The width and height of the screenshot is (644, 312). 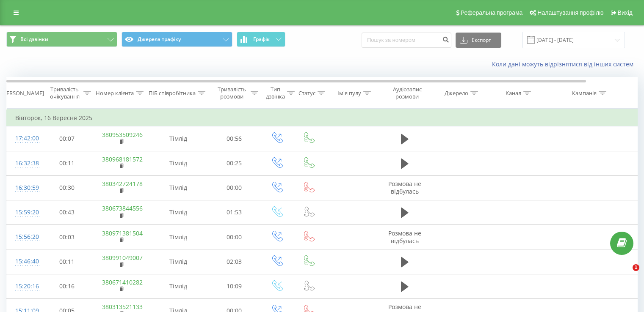 What do you see at coordinates (261, 39) in the screenshot?
I see `span: Графік` at bounding box center [261, 39].